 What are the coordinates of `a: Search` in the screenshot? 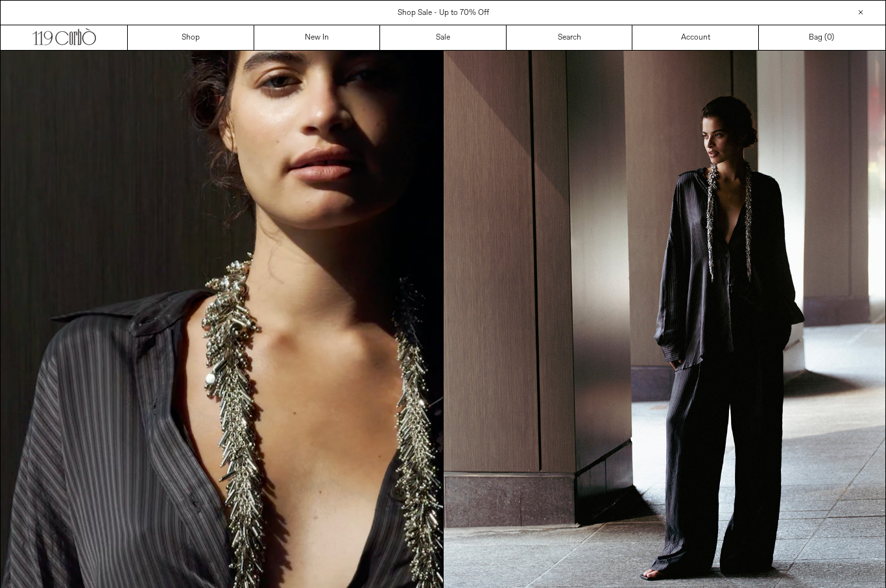 It's located at (570, 37).